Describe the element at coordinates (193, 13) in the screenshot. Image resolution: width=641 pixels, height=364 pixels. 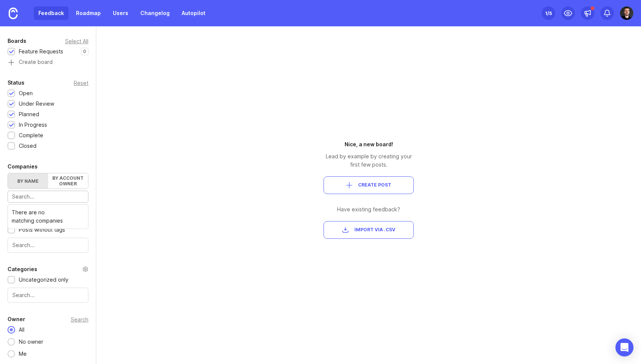
I see `a: Autopilot` at that location.